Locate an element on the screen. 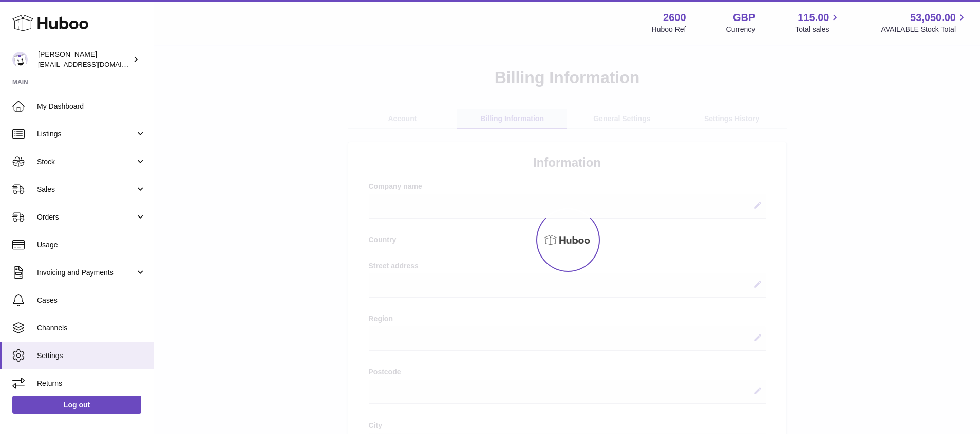 The image size is (980, 434). span: 115.00 is located at coordinates (813, 18).